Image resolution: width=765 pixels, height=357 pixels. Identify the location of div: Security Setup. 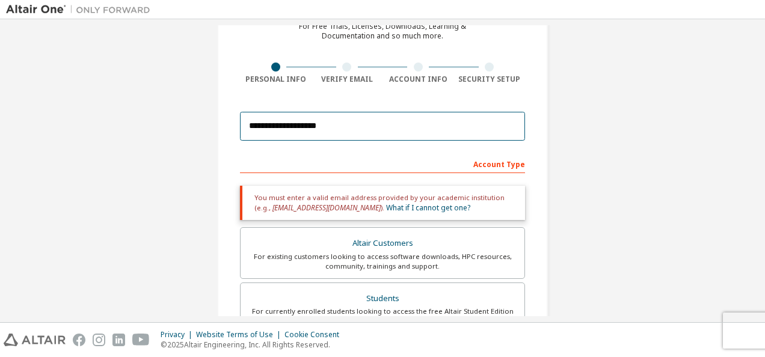
(490, 79).